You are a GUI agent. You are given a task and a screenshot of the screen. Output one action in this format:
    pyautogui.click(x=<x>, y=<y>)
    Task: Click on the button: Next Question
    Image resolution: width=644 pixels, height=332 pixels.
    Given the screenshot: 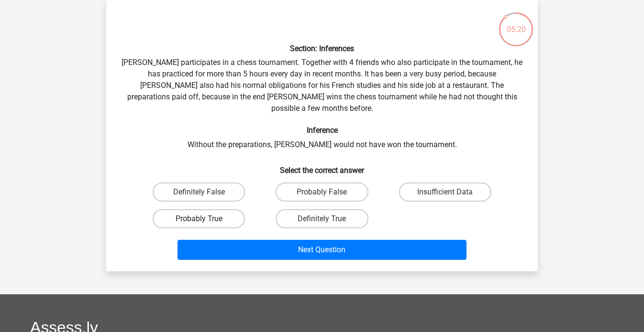 What is the action you would take?
    pyautogui.click(x=322, y=250)
    